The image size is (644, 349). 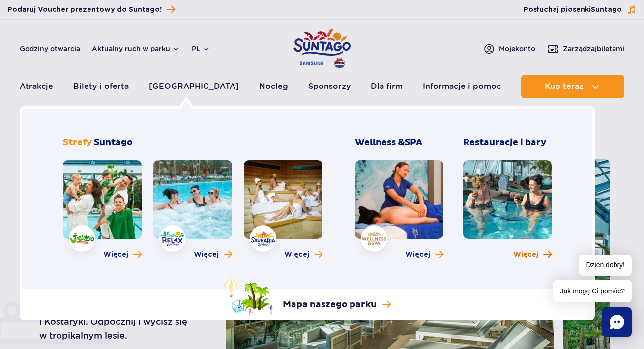 I want to click on a: Dla firm, so click(x=386, y=87).